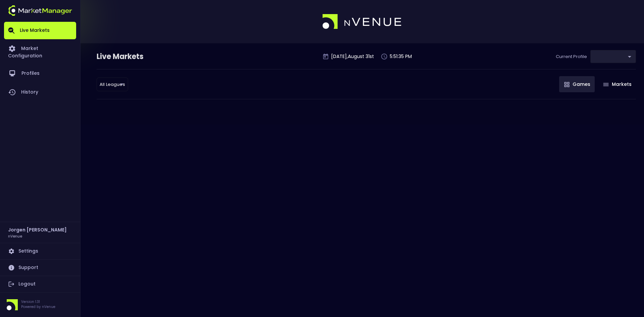  What do you see at coordinates (15, 236) in the screenshot?
I see `h3: nVenue` at bounding box center [15, 236].